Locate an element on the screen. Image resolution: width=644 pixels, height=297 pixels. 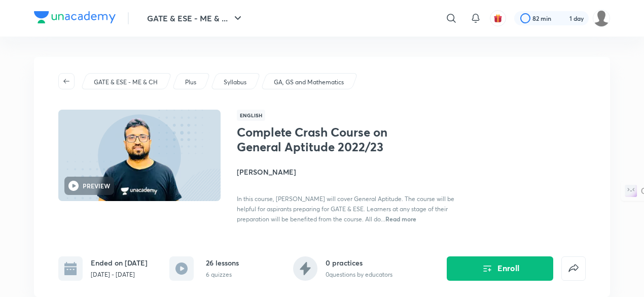
span: Read more is located at coordinates (400, 219).